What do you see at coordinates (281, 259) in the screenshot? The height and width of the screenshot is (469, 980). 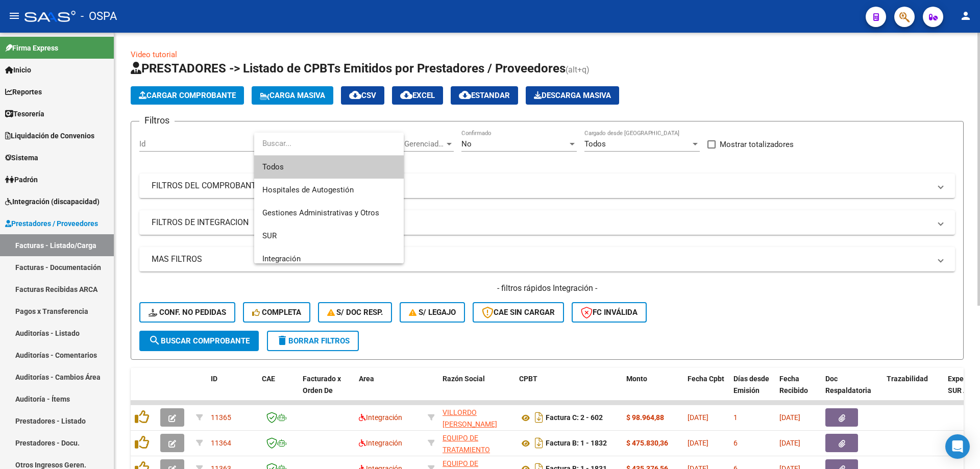 I see `span: Integración` at bounding box center [281, 259].